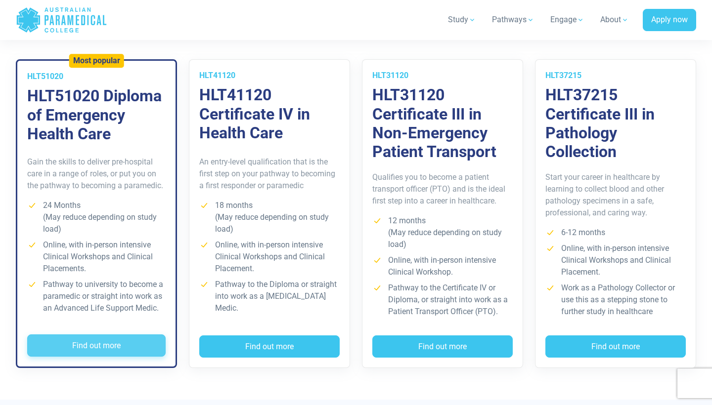  I want to click on h3: HLT31120 Certificate III in Non-Emergency Patient Transport, so click(443, 124).